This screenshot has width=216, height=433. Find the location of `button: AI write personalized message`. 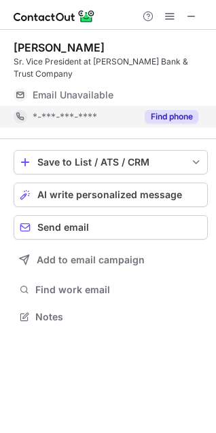

button: AI write personalized message is located at coordinates (111, 195).